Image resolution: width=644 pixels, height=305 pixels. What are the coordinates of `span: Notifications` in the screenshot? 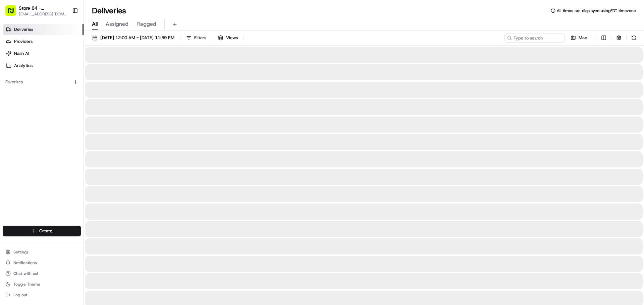 It's located at (25, 263).